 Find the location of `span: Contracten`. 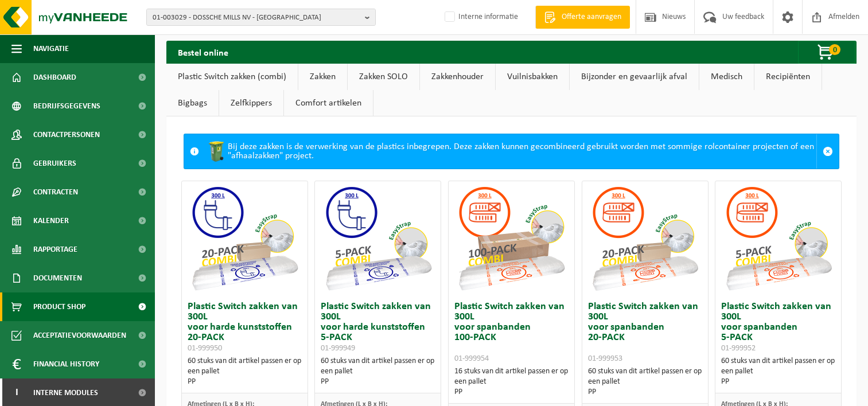

span: Contracten is located at coordinates (56, 192).